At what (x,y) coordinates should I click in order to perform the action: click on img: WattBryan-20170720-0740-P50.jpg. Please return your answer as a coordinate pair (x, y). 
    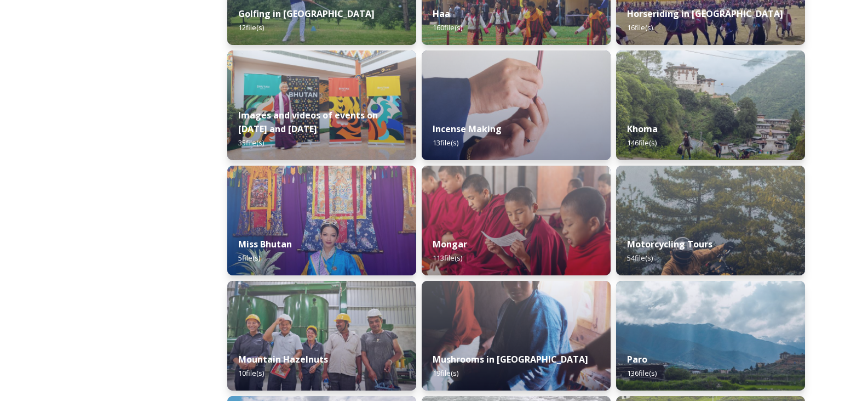
    Looking at the image, I should click on (322, 336).